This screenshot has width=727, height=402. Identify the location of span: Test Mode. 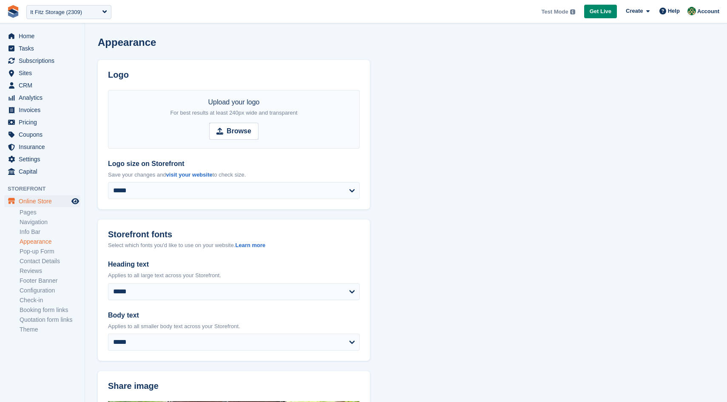
(554, 12).